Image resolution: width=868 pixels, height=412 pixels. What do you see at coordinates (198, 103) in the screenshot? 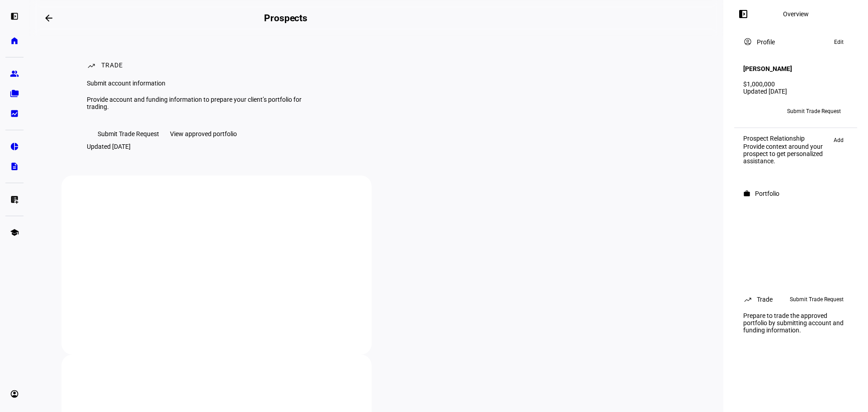
I see `div: Provide account and funding information to prepare your client’s portfolio for trading.` at bounding box center [198, 103].